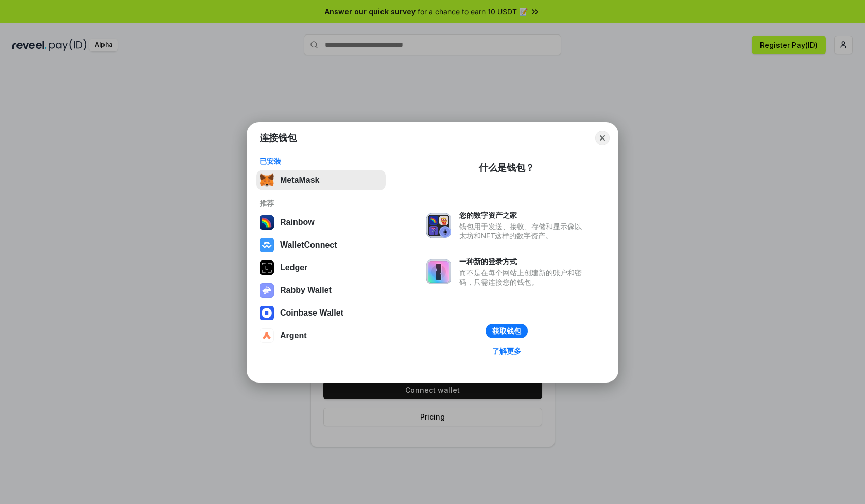  Describe the element at coordinates (523, 231) in the screenshot. I see `div: 钱包用于发送、接收、存储和显示像以太坊和NFT这样的数字资产。` at that location.